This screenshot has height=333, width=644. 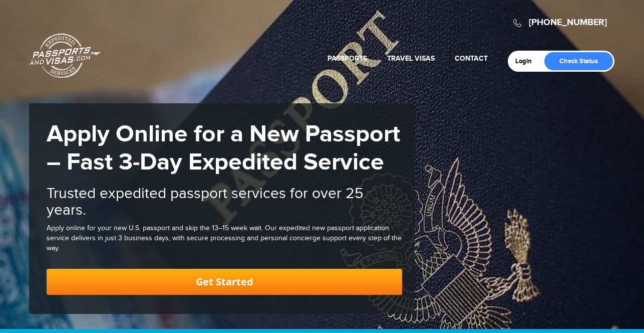 I want to click on a: Check Status, so click(x=578, y=61).